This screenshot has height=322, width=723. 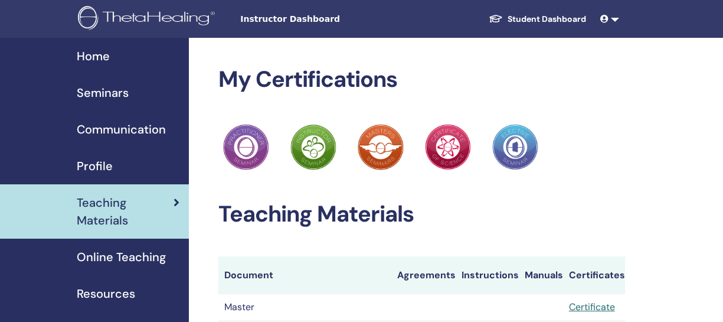 What do you see at coordinates (421, 80) in the screenshot?
I see `h2: My Certifications` at bounding box center [421, 80].